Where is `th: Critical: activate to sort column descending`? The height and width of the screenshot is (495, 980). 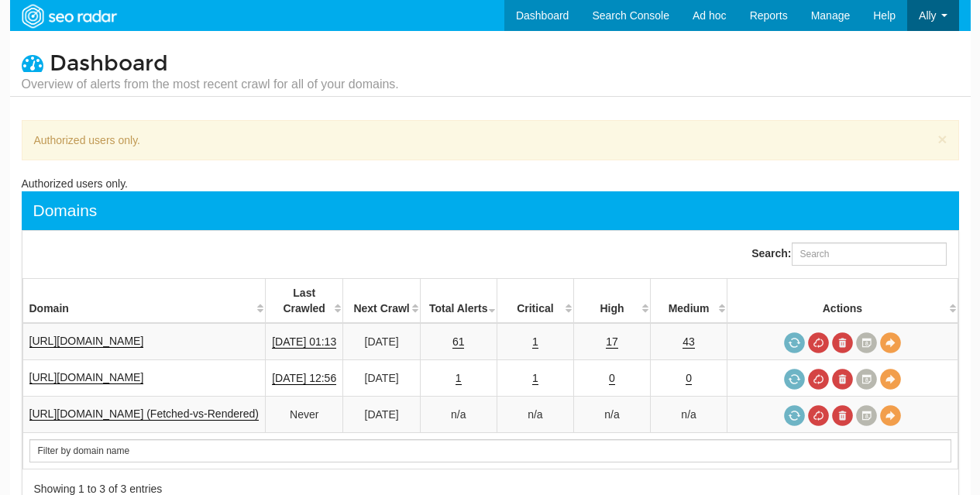 th: Critical: activate to sort column descending is located at coordinates (534, 302).